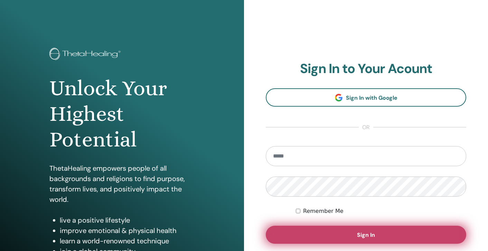  What do you see at coordinates (122, 114) in the screenshot?
I see `h1: Unlock Your Highest Potential` at bounding box center [122, 114].